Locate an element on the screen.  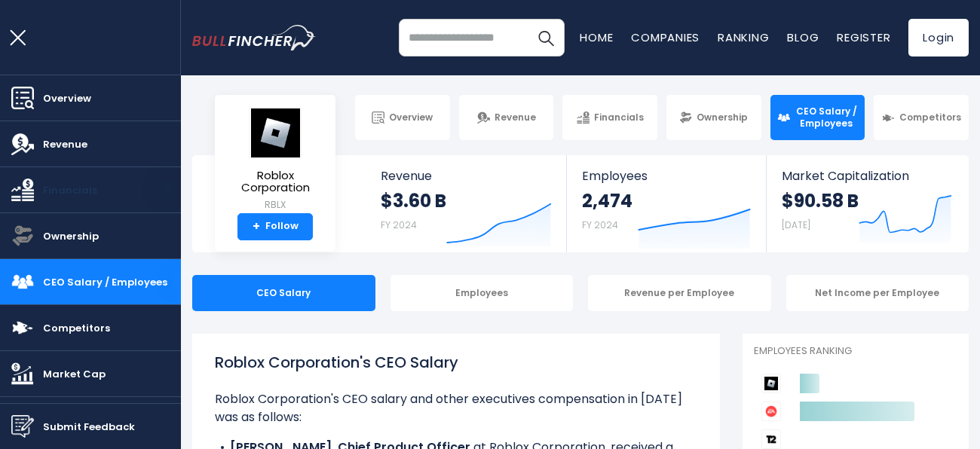
span: Market Cap is located at coordinates (74, 374).